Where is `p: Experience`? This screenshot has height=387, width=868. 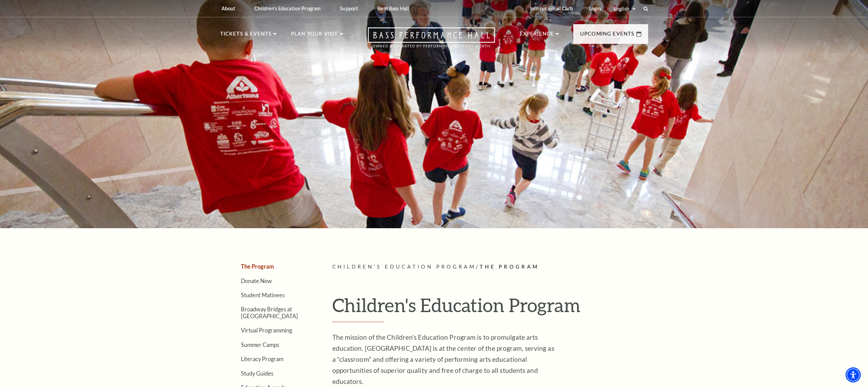
p: Experience is located at coordinates (537, 36).